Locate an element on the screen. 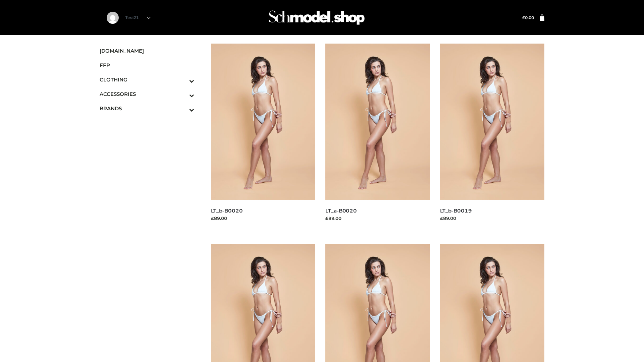 This screenshot has height=362, width=644. a: Schmodel Admin 964 is located at coordinates (316, 17).